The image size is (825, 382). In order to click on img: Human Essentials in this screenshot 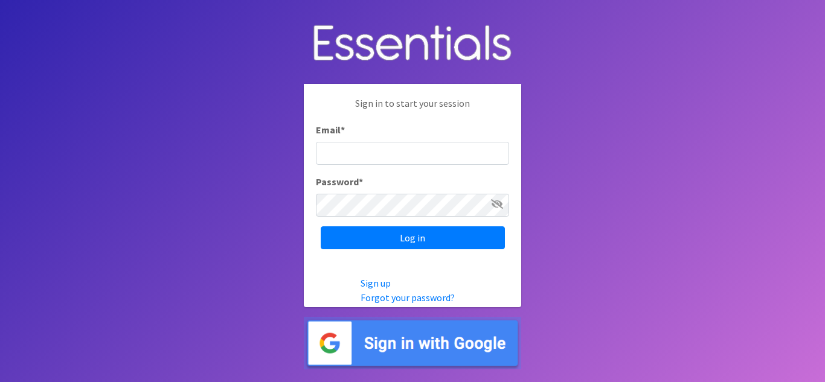, I will do `click(412, 43)`.